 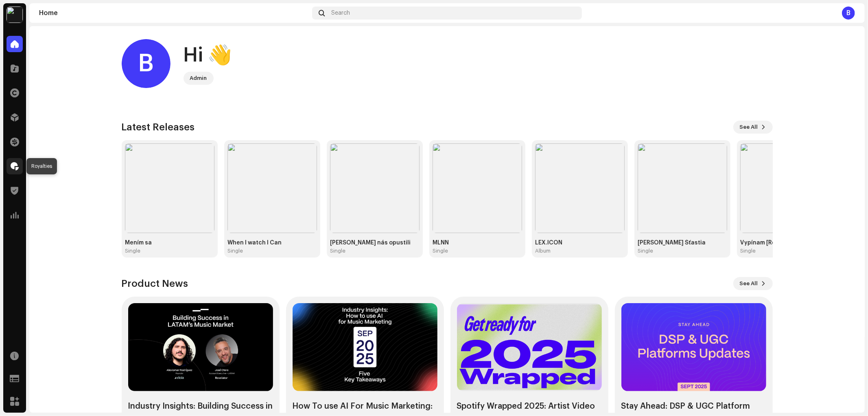 I want to click on h3: Product News, so click(x=155, y=283).